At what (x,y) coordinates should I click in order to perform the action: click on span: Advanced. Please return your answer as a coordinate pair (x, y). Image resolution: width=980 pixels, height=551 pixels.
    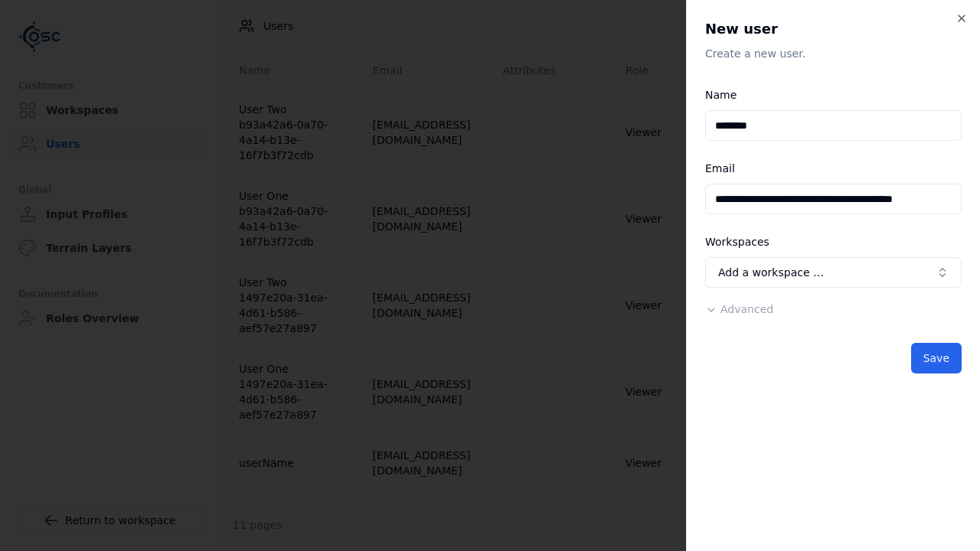
    Looking at the image, I should click on (746, 309).